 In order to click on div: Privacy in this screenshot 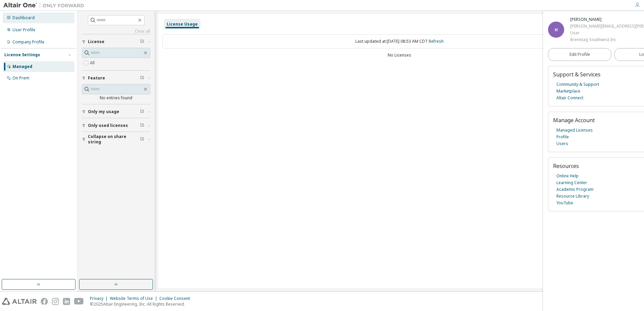, I will do `click(100, 298)`.